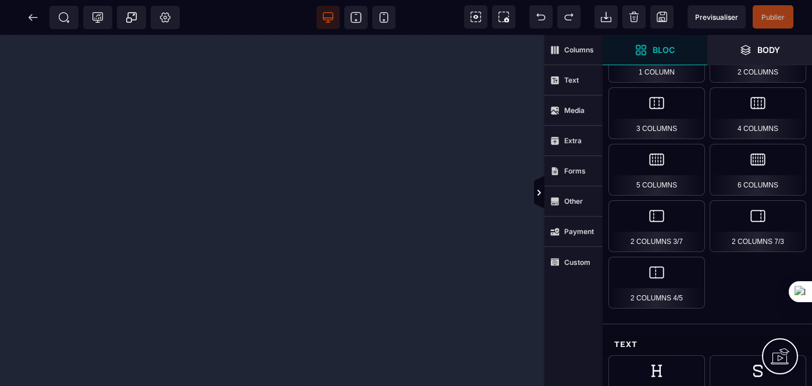 The height and width of the screenshot is (386, 812). What do you see at coordinates (573, 140) in the screenshot?
I see `strong: Extra` at bounding box center [573, 140].